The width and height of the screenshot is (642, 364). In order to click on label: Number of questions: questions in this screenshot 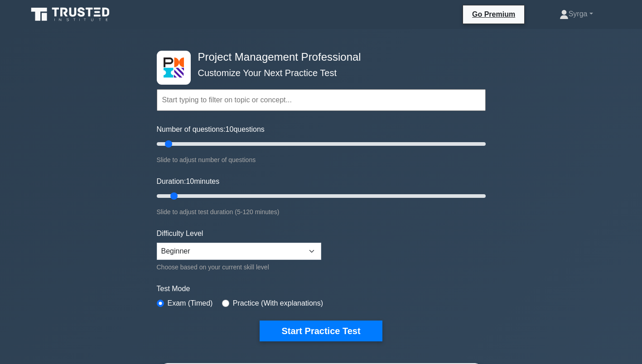, I will do `click(211, 129)`.